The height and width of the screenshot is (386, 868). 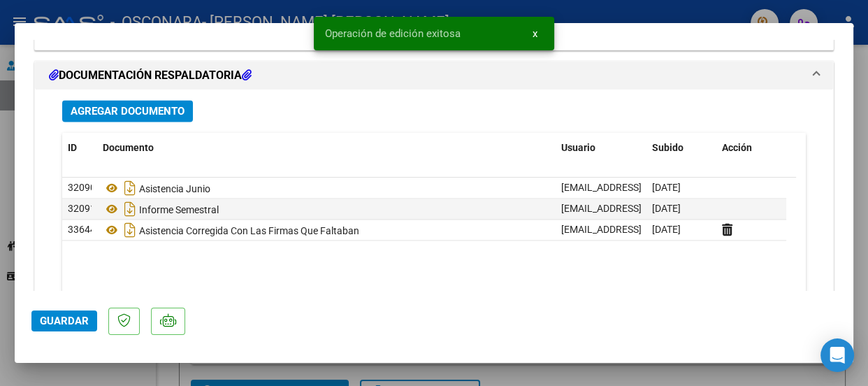 What do you see at coordinates (156, 188) in the screenshot?
I see `span: Asistencia Junio` at bounding box center [156, 188].